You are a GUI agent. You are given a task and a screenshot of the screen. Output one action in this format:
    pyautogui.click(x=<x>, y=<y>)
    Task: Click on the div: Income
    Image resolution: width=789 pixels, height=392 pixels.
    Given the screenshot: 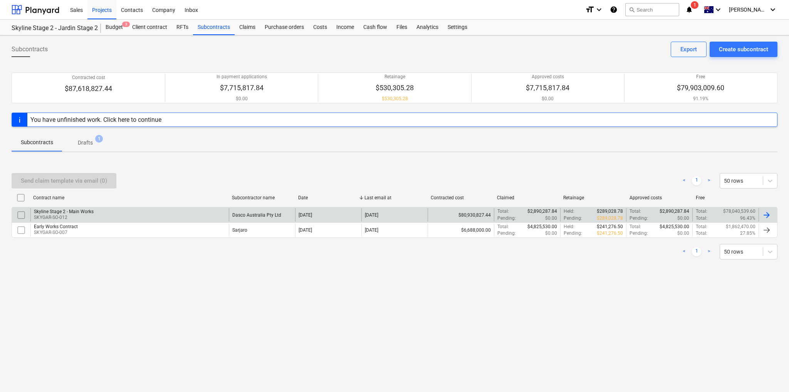 What is the action you would take?
    pyautogui.click(x=345, y=27)
    